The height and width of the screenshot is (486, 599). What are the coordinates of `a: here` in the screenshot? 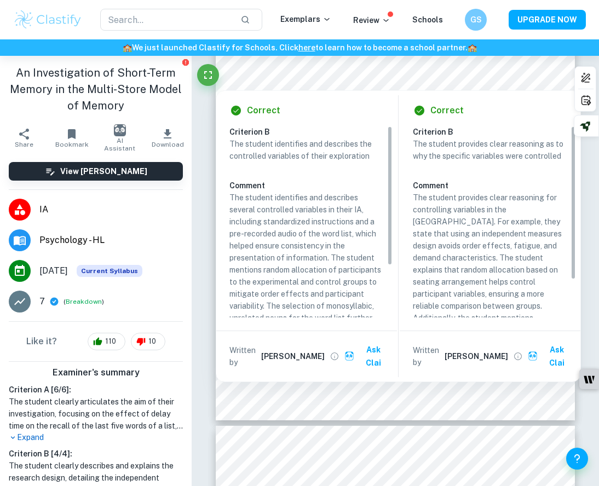 It's located at (307, 48).